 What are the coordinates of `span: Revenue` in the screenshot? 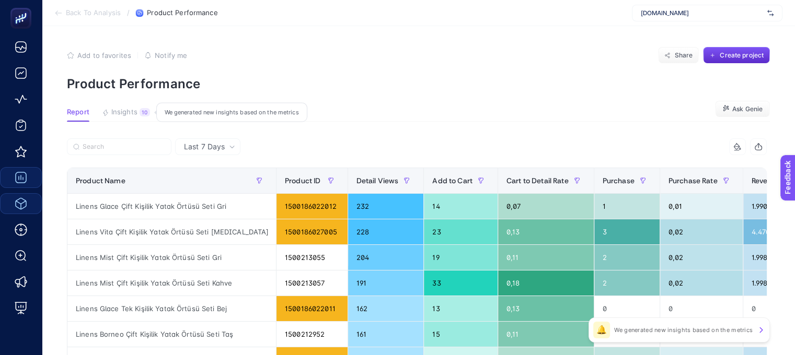 It's located at (766, 181).